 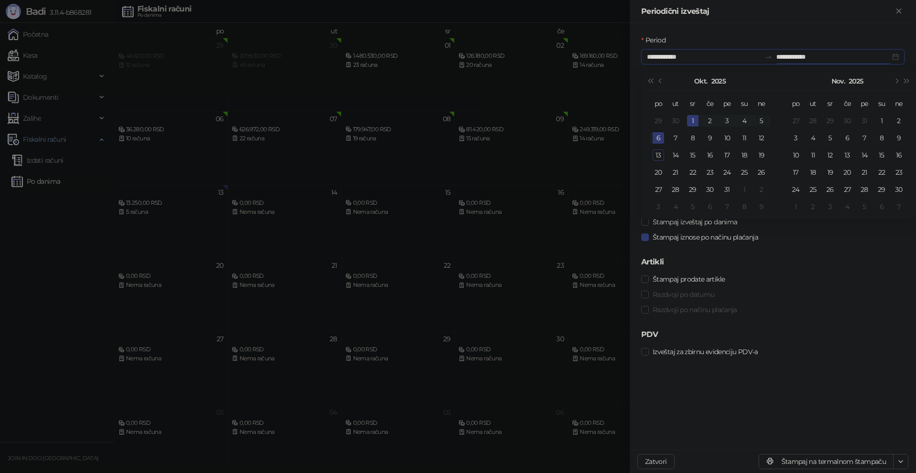 I want to click on button: Sledeća godina (Control + right), so click(x=907, y=81).